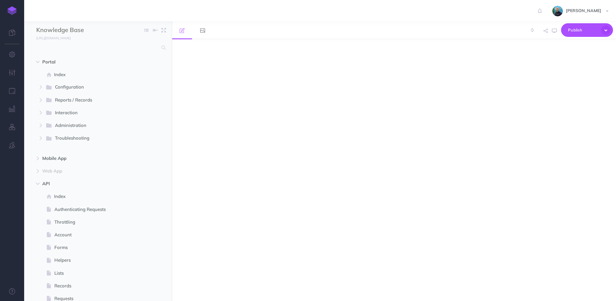 The height and width of the screenshot is (301, 616). I want to click on span: Administration, so click(91, 126).